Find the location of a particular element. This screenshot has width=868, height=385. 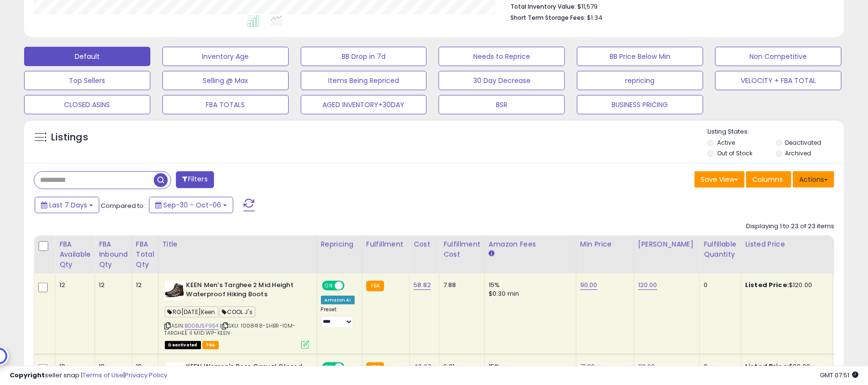

label: Deactivated is located at coordinates (803, 142).